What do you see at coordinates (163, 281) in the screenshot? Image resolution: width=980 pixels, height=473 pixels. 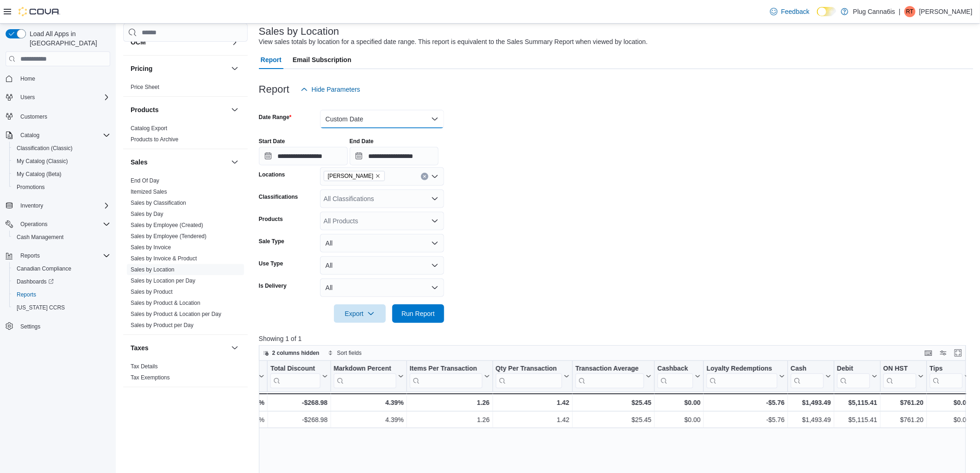 I see `a: Sales by Location per Day` at bounding box center [163, 281].